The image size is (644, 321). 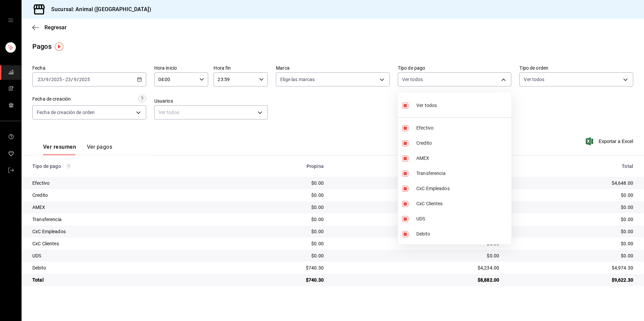 What do you see at coordinates (462, 204) in the screenshot?
I see `span: CxC Clientes` at bounding box center [462, 204].